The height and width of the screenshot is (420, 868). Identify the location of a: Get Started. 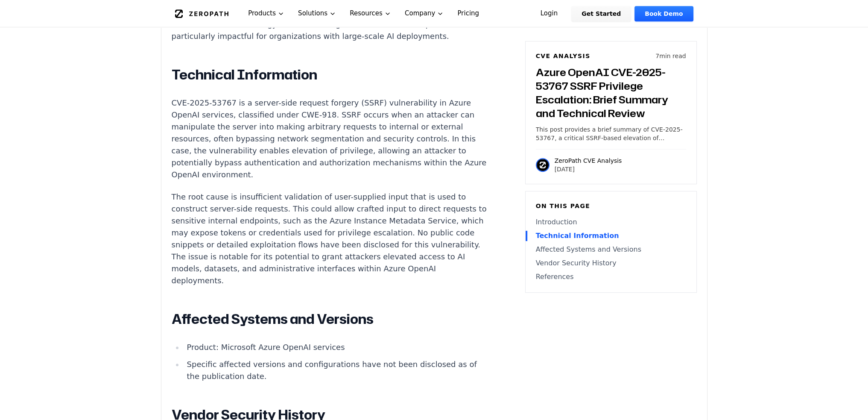
(601, 14).